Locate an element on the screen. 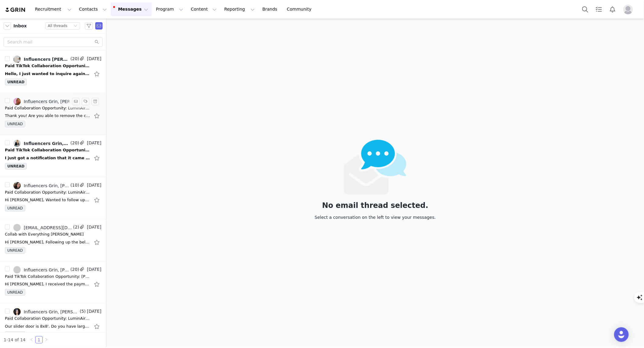 The height and width of the screenshot is (348, 644). li: Next Page is located at coordinates (46, 340).